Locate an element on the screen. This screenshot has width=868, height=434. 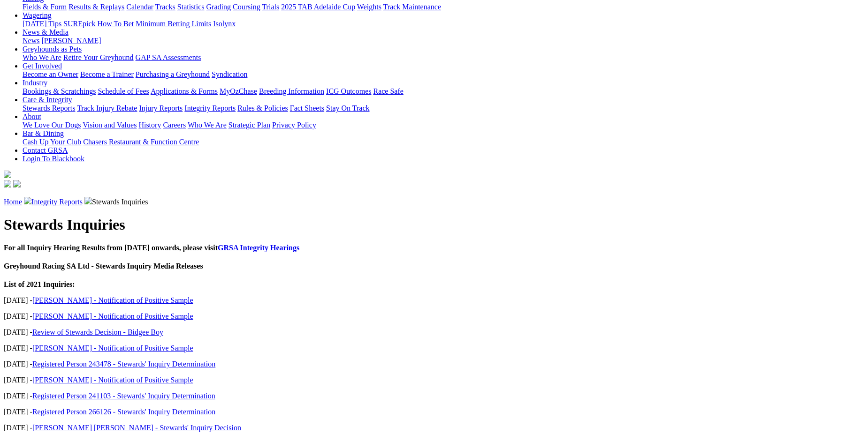
a: Contact GRSA is located at coordinates (45, 150).